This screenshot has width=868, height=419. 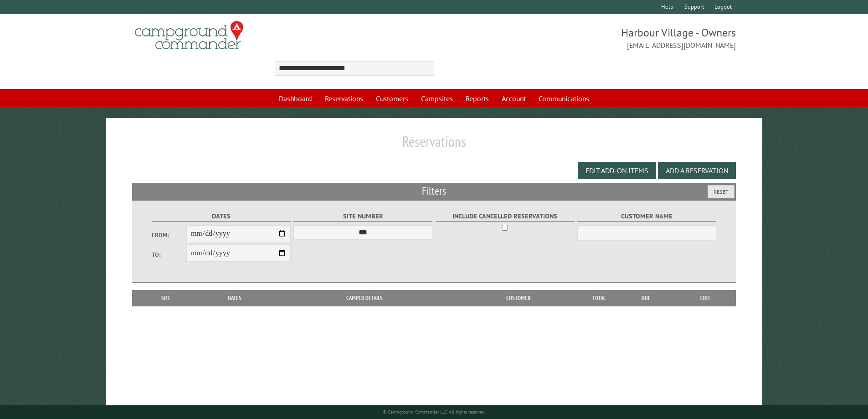 I want to click on a: Reservations, so click(x=344, y=98).